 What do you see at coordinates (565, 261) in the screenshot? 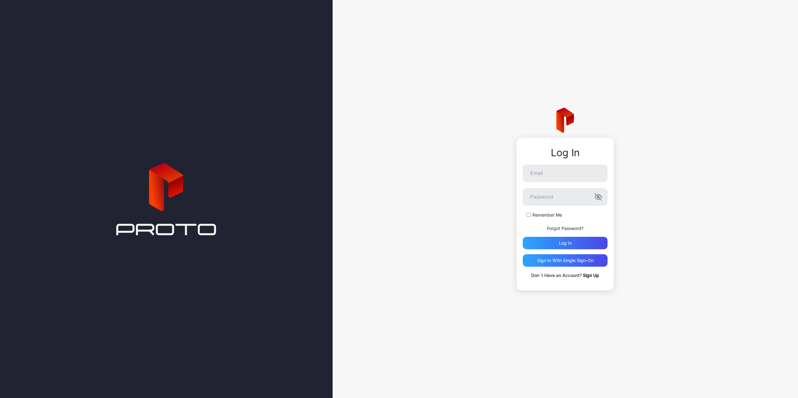
I see `div: Sign in With Single Sign-On` at bounding box center [565, 261].